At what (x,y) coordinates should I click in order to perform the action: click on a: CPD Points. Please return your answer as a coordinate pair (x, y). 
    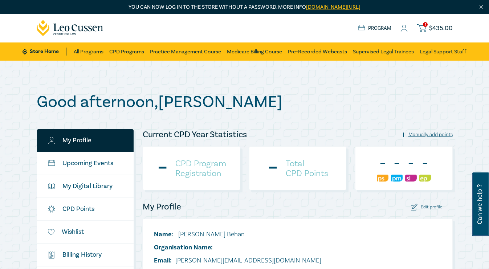
    Looking at the image, I should click on (85, 209).